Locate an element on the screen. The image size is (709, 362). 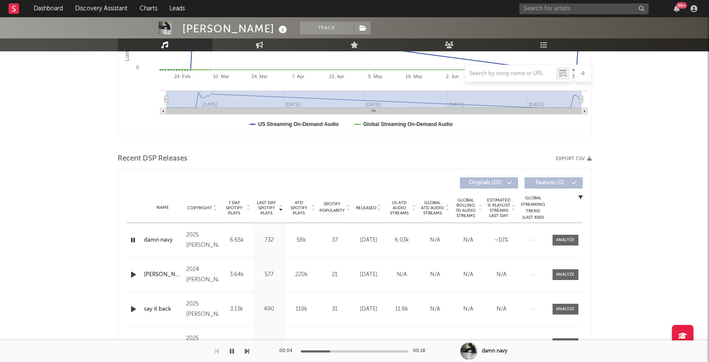
text: Global Streaming On-Demand Audio is located at coordinates (408, 124).